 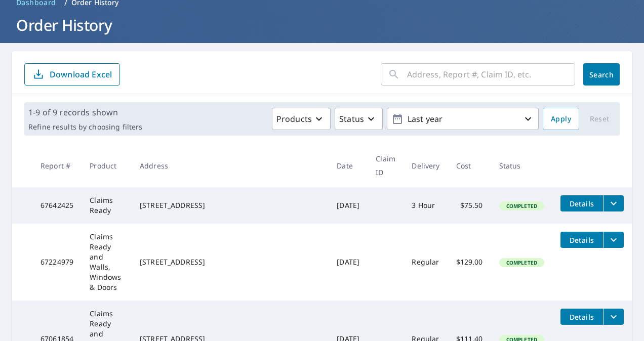 I want to click on th: Status, so click(x=522, y=165).